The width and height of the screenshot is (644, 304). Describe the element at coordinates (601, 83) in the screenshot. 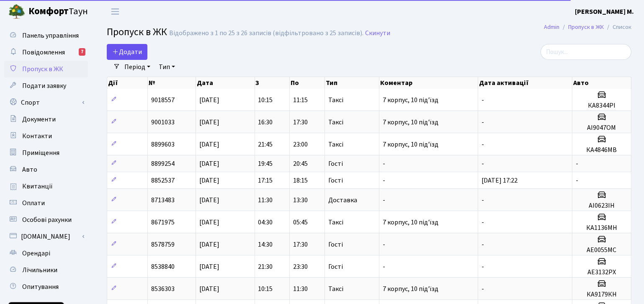

I see `th: Авто` at that location.